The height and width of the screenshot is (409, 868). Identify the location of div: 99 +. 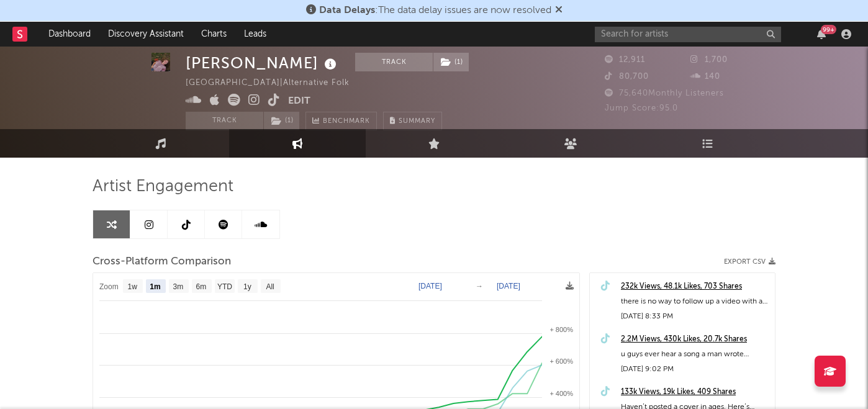
(828, 29).